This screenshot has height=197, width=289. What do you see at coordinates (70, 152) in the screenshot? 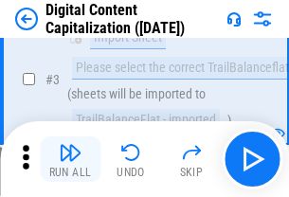
I see `img: Run All` at bounding box center [70, 152].